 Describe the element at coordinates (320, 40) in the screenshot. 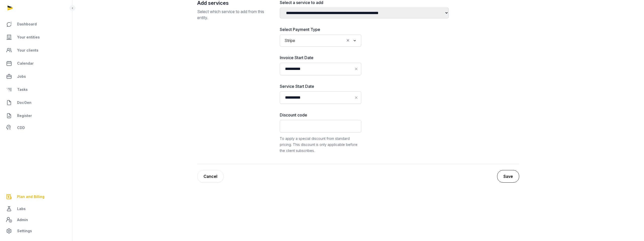

I see `div: Search for option` at that location.